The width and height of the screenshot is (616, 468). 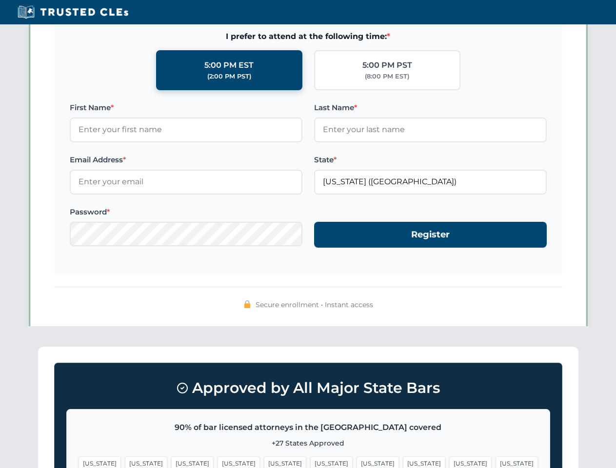 I want to click on label: State, so click(x=430, y=160).